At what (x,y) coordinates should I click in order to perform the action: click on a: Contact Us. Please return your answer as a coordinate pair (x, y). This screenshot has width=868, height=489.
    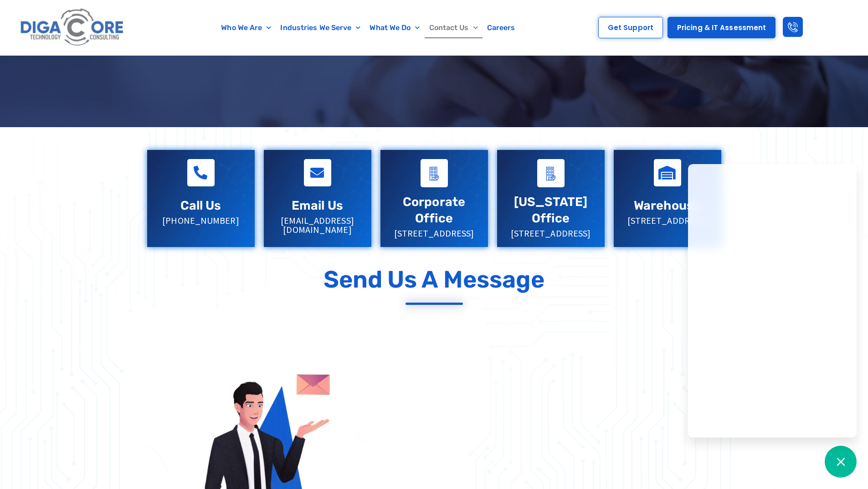
    Looking at the image, I should click on (454, 27).